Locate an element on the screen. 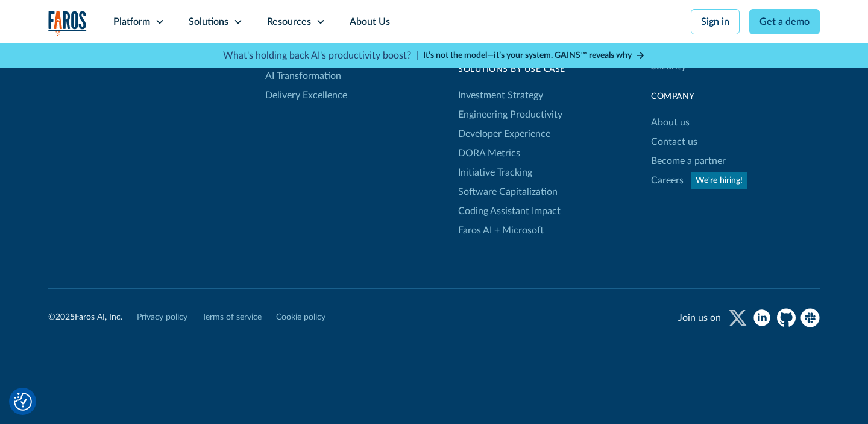  a: Privacy policy is located at coordinates (162, 317).